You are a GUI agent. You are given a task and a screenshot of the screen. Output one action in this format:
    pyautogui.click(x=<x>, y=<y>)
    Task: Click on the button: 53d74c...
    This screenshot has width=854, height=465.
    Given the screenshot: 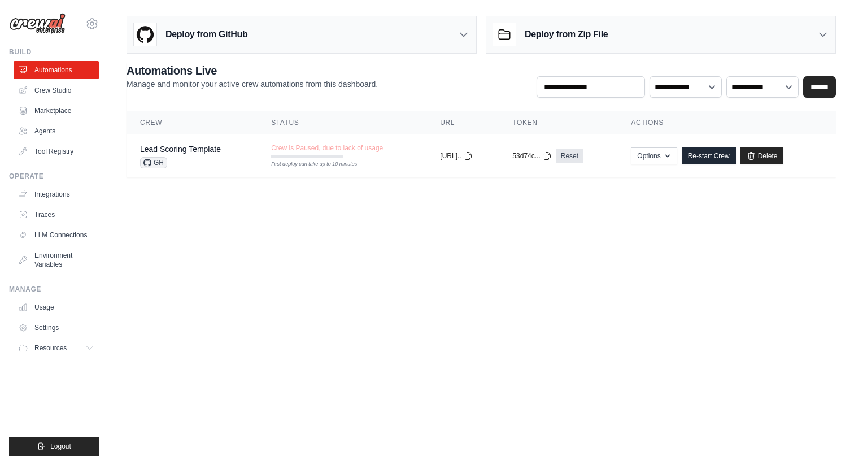 What is the action you would take?
    pyautogui.click(x=531, y=156)
    